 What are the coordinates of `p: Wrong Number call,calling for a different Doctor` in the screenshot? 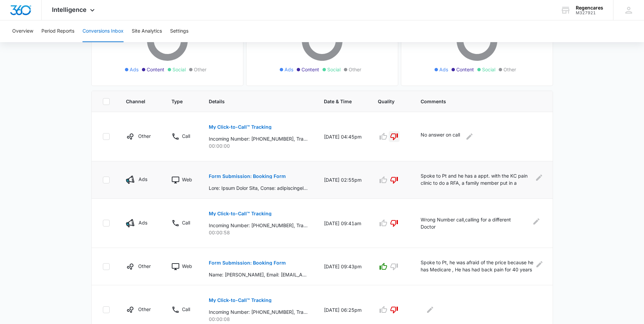 It's located at (474, 223).